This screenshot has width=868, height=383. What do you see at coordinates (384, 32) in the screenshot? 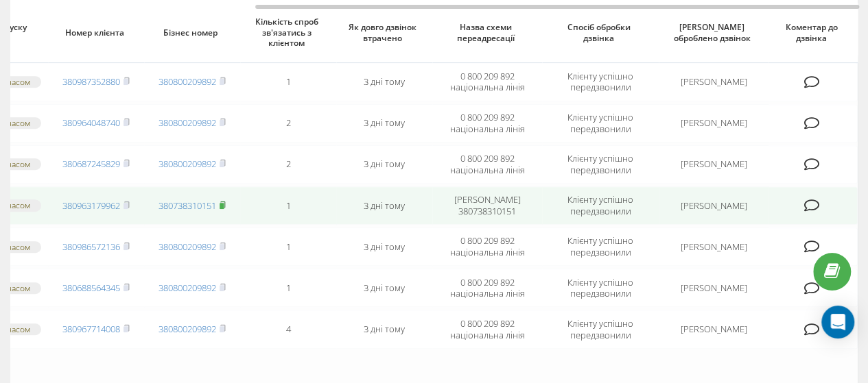
I see `span: Як довго дзвінок втрачено` at bounding box center [384, 32].